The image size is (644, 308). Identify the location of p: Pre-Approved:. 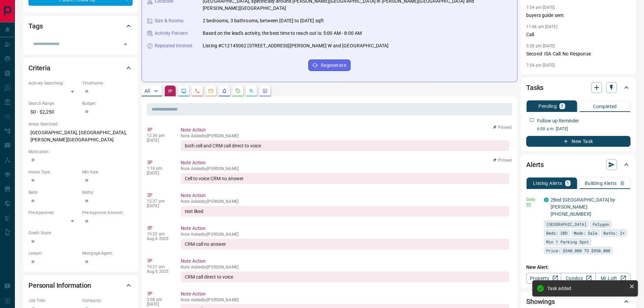
(54, 213).